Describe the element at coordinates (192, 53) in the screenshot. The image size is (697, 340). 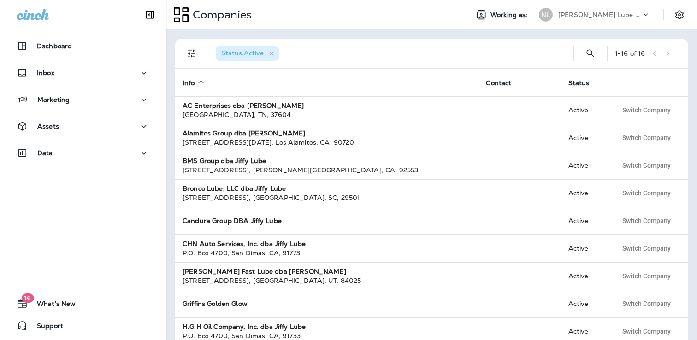
I see `button: Filters` at that location.